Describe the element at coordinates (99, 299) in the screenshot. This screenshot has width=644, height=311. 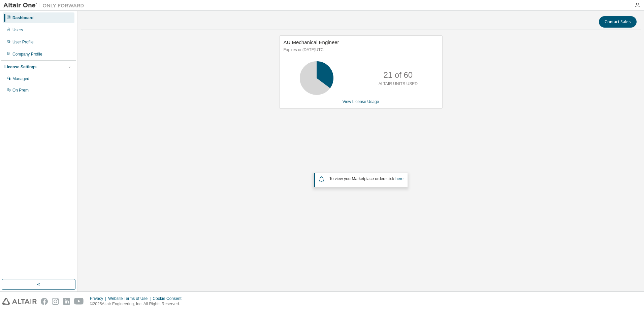
I see `div: Privacy` at that location.